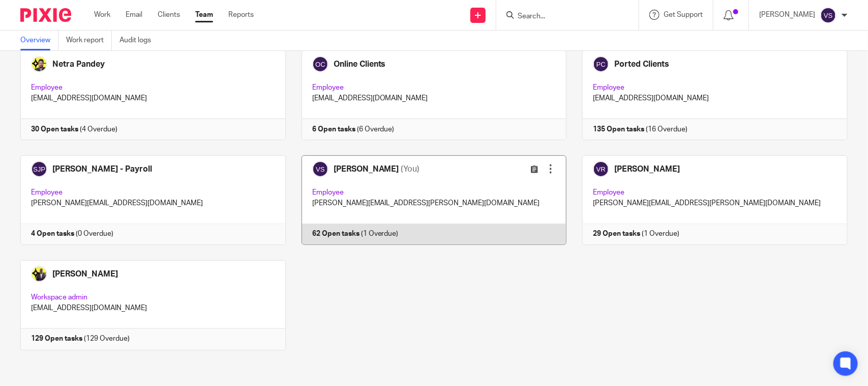 This screenshot has width=868, height=386. Describe the element at coordinates (169, 15) in the screenshot. I see `a: Clients` at that location.